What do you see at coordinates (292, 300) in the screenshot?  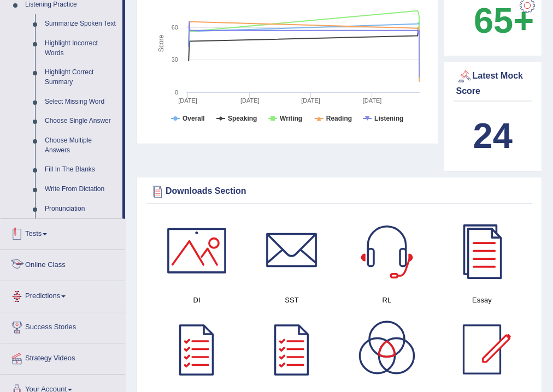 I see `h4: SST` at bounding box center [292, 300].